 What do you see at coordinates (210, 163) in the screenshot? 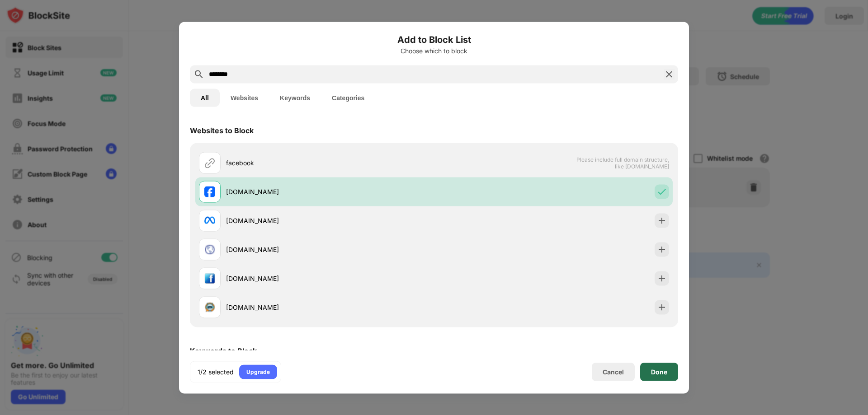
I see `img: url.svg` at bounding box center [210, 163].